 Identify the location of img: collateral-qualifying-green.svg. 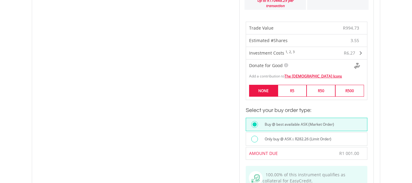
(255, 179).